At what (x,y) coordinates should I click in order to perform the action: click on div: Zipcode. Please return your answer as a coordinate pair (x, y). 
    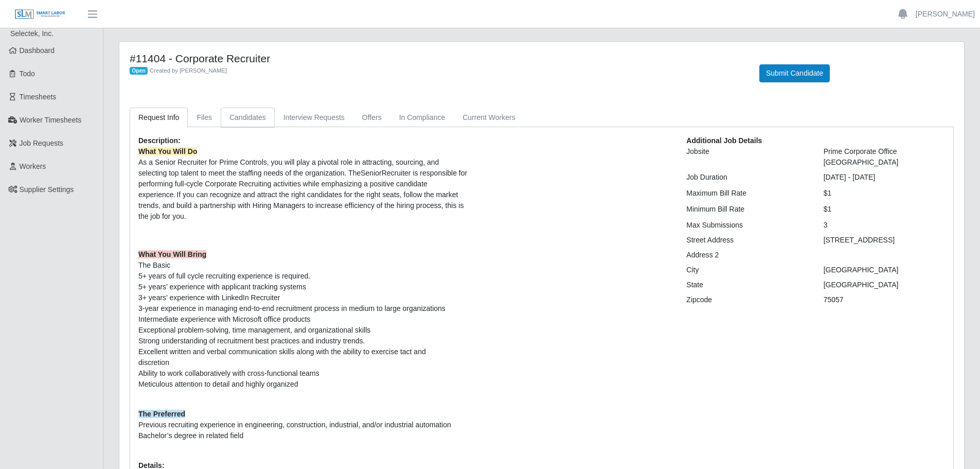
    Looking at the image, I should click on (747, 299).